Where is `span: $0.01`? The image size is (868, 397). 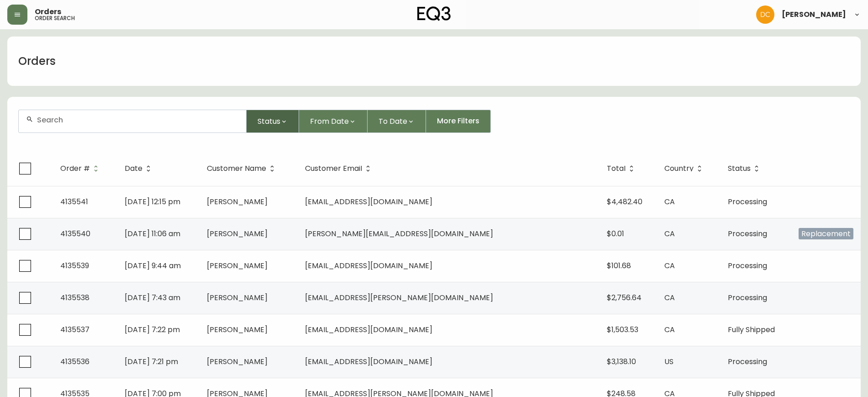 span: $0.01 is located at coordinates (615, 233).